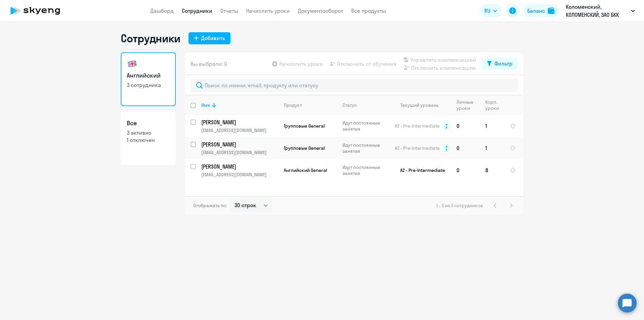  I want to click on span: 1 - 3 из 3 сотрудников, so click(460, 205).